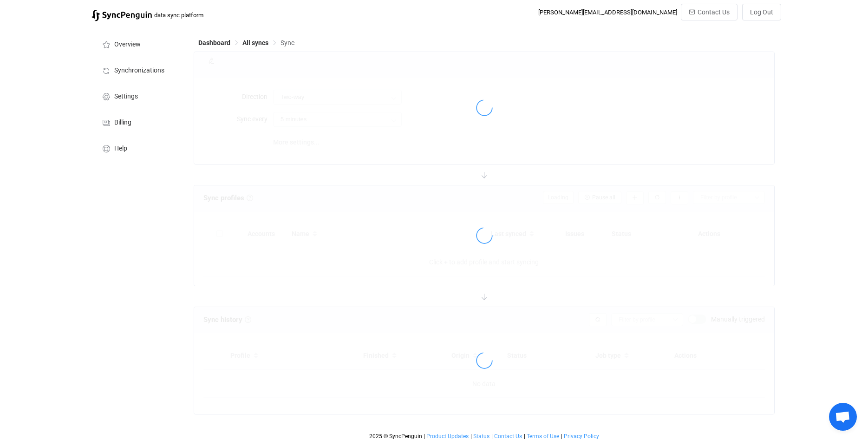  I want to click on button: Log Out, so click(762, 12).